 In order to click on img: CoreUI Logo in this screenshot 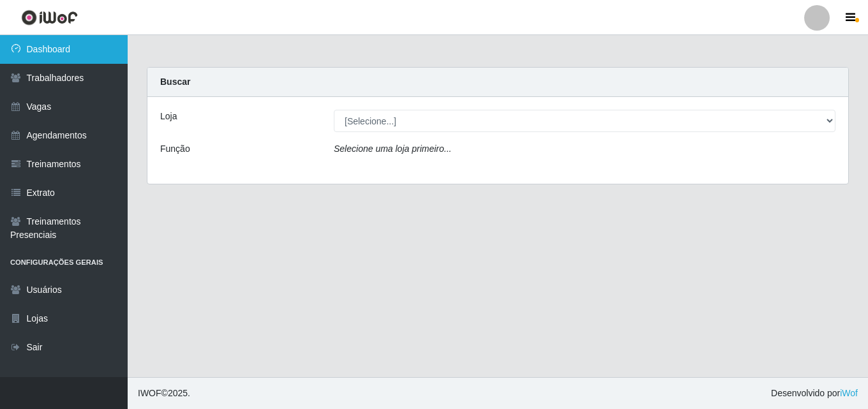, I will do `click(49, 17)`.